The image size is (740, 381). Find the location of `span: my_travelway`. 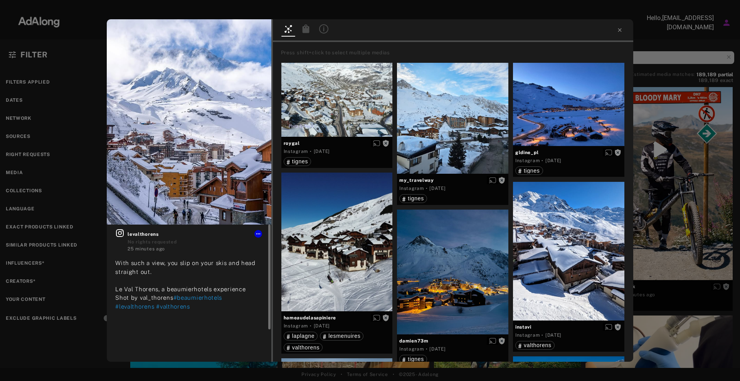

span: my_travelway is located at coordinates (452, 180).